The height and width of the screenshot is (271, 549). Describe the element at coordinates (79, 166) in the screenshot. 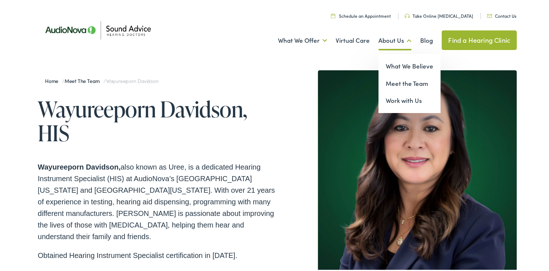

I see `strong: Wayureeporn Davidson,` at that location.